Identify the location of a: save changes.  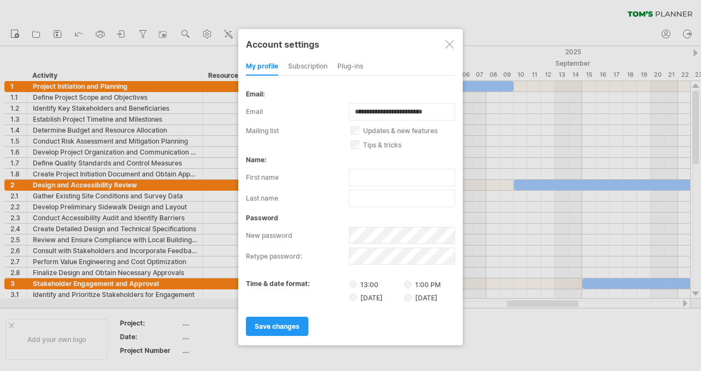
(277, 326).